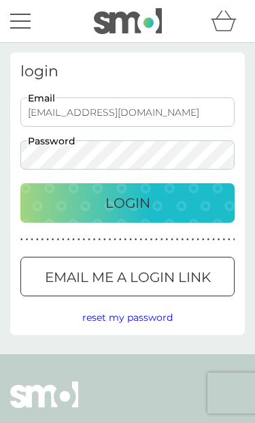 Image resolution: width=255 pixels, height=423 pixels. I want to click on p: Login, so click(128, 203).